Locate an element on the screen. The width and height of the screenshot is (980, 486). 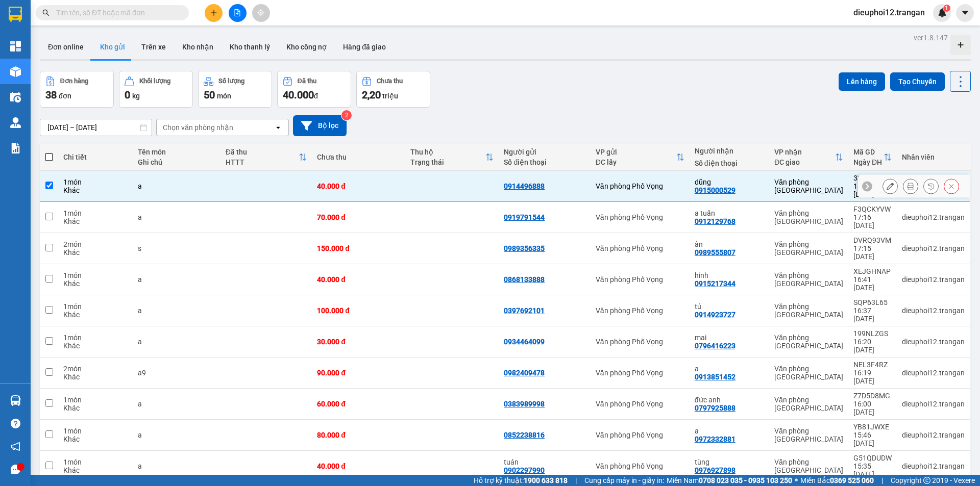
input: Select a date range. is located at coordinates (96, 128).